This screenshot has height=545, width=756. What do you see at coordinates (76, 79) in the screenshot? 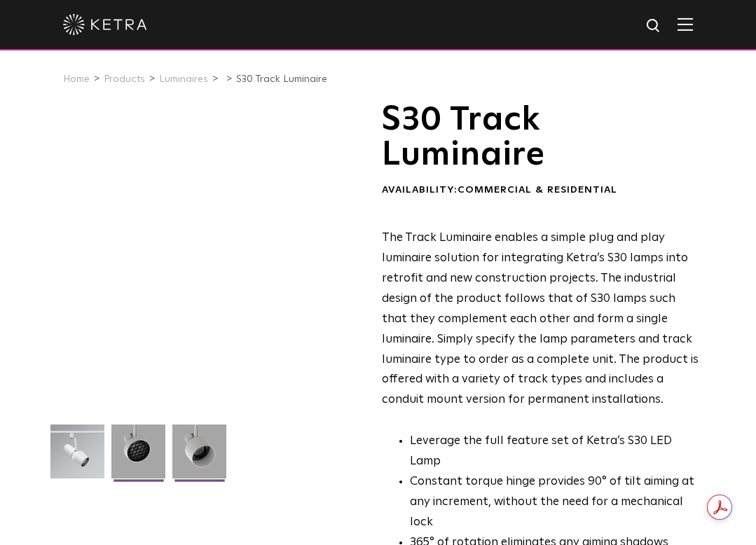
I see `a: Home` at bounding box center [76, 79].